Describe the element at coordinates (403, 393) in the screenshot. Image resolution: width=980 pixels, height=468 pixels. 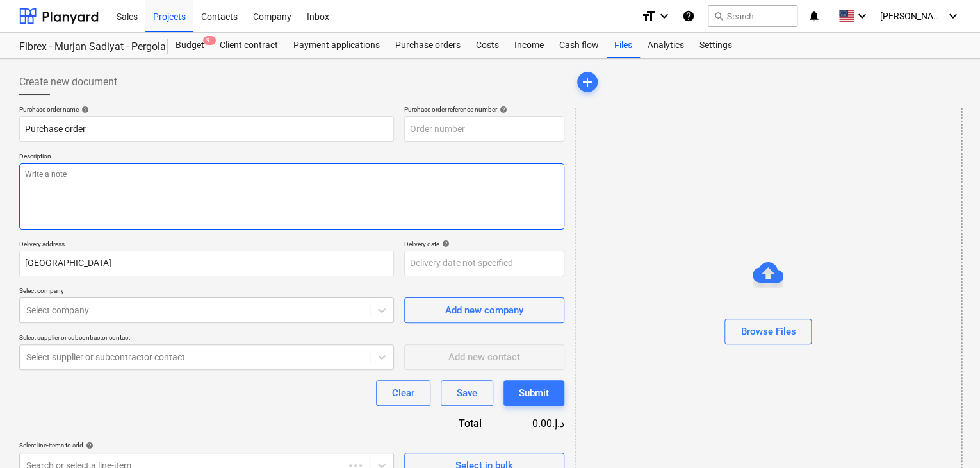
I see `div: Clear` at that location.